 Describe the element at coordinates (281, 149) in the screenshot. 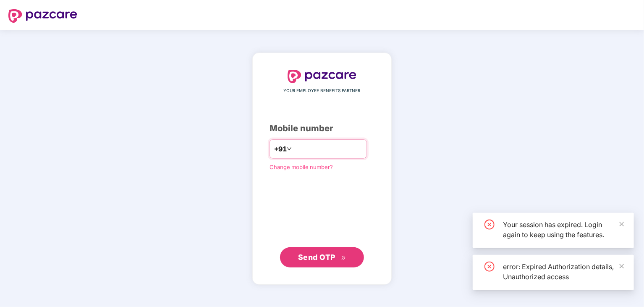

I see `span: +91` at that location.